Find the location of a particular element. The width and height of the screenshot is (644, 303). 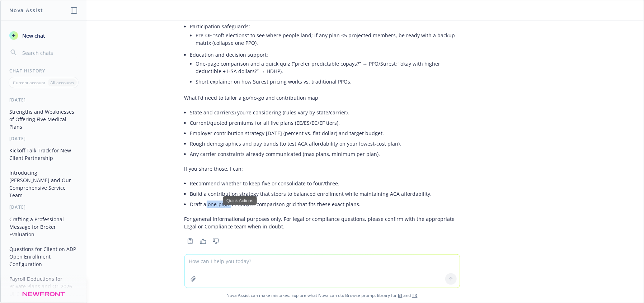

p: All accounts is located at coordinates (62, 82).